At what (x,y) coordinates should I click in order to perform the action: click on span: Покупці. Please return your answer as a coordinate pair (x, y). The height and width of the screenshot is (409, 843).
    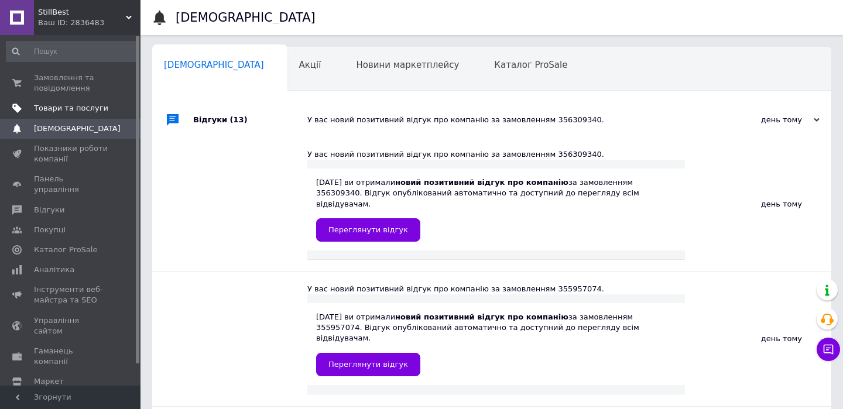
    Looking at the image, I should click on (50, 230).